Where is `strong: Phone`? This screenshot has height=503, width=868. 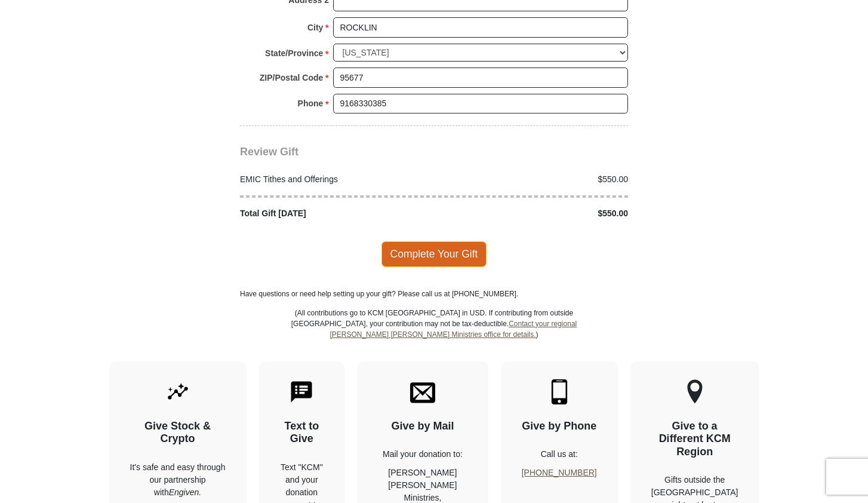
strong: Phone is located at coordinates (310, 104).